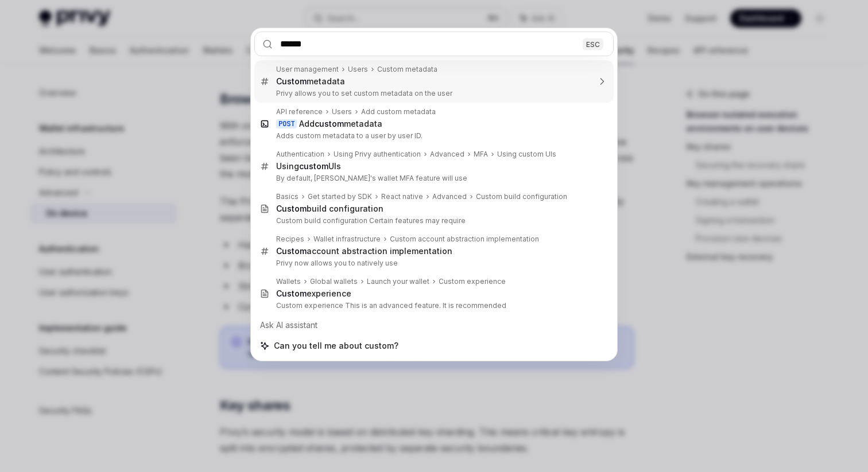 This screenshot has height=472, width=868. What do you see at coordinates (340, 197) in the screenshot?
I see `div: Get started by SDK` at bounding box center [340, 197].